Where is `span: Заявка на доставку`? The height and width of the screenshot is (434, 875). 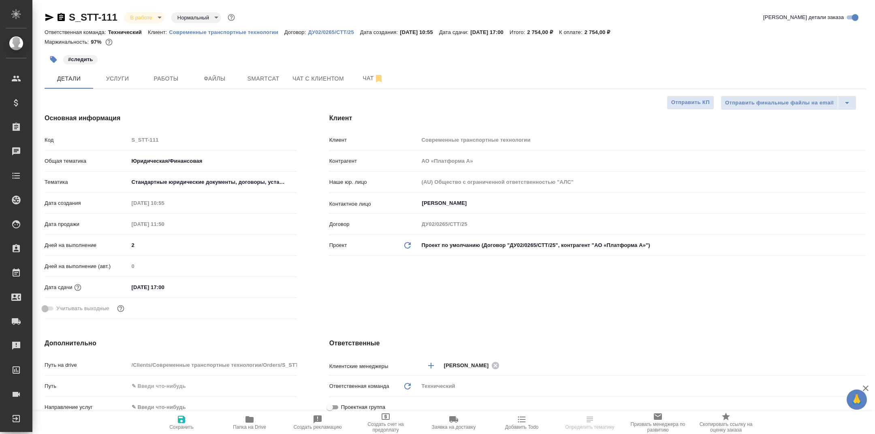
span: Заявка на доставку is located at coordinates (454, 427).